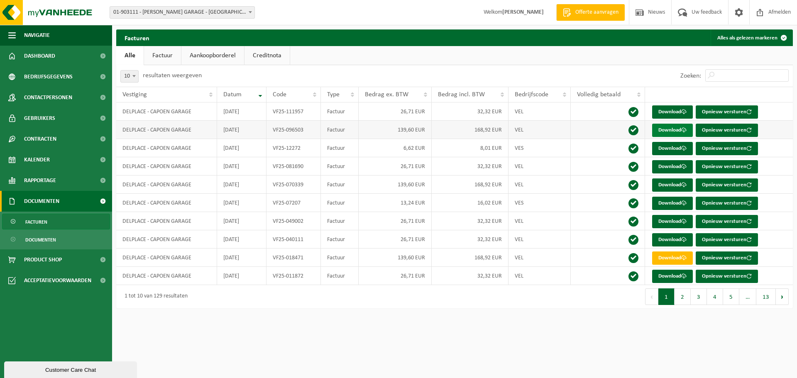 This screenshot has height=378, width=797. What do you see at coordinates (666, 297) in the screenshot?
I see `button: 1` at bounding box center [666, 297].